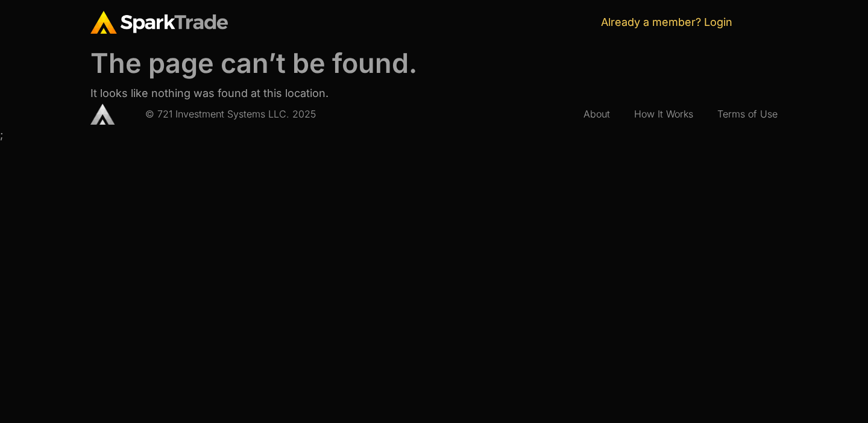 Image resolution: width=868 pixels, height=423 pixels. What do you see at coordinates (597, 114) in the screenshot?
I see `a: About` at bounding box center [597, 114].